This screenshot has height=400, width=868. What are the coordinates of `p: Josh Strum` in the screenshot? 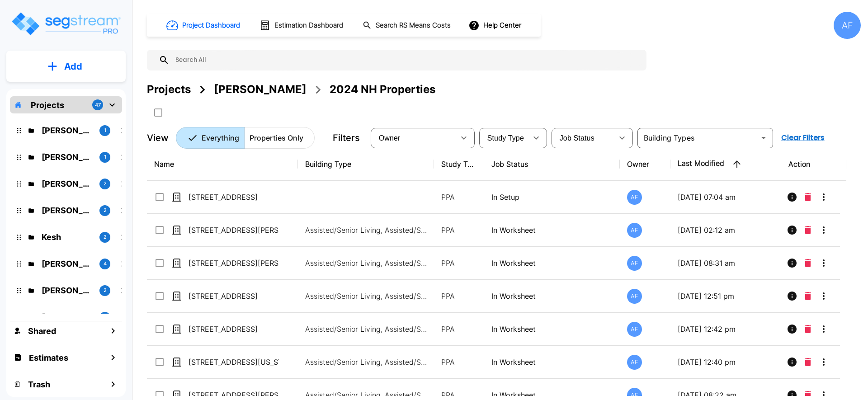 It's located at (67, 264).